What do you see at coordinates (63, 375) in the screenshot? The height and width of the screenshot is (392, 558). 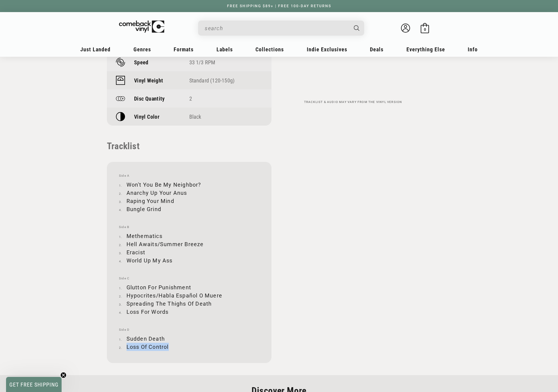 I see `button: Close teaser` at bounding box center [63, 375].